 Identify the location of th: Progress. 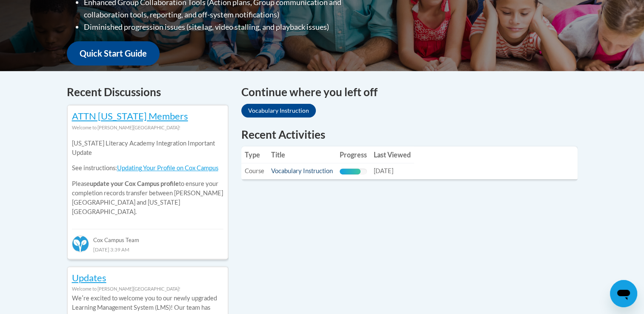
(353, 155).